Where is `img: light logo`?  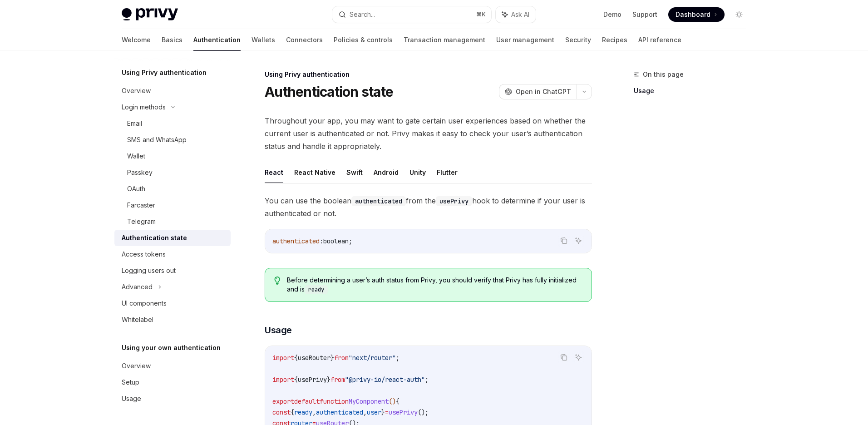 img: light logo is located at coordinates (150, 14).